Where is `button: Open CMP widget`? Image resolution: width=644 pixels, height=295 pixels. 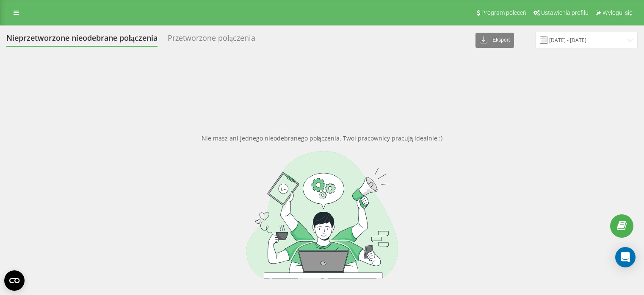
button: Open CMP widget is located at coordinates (14, 280).